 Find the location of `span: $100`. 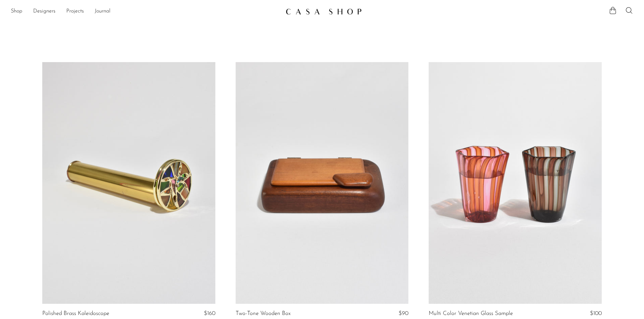

span: $100 is located at coordinates (596, 313).